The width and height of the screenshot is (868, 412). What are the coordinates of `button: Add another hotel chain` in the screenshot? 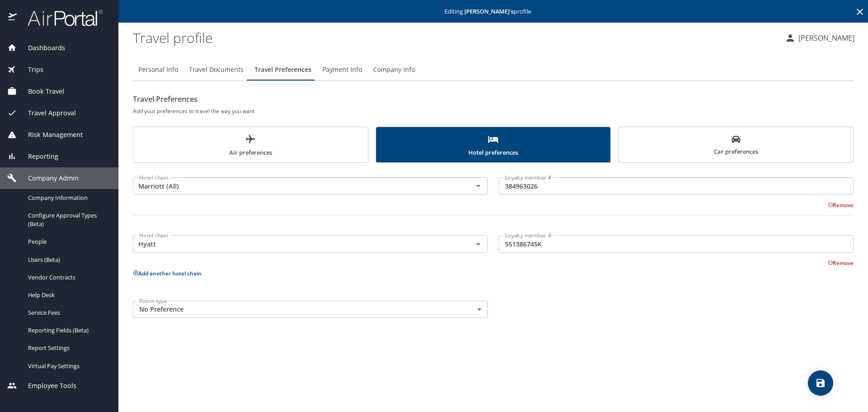 It's located at (168, 273).